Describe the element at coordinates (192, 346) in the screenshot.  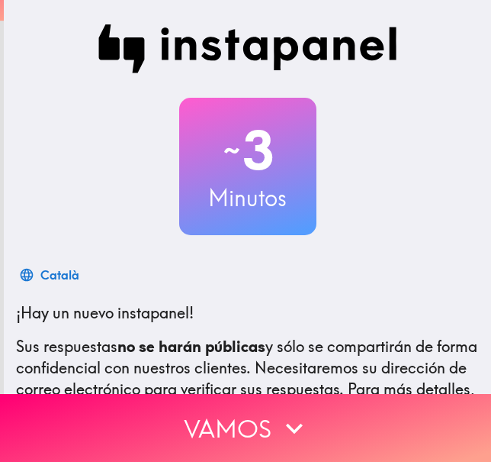
I see `b: no se harán públicas` at that location.